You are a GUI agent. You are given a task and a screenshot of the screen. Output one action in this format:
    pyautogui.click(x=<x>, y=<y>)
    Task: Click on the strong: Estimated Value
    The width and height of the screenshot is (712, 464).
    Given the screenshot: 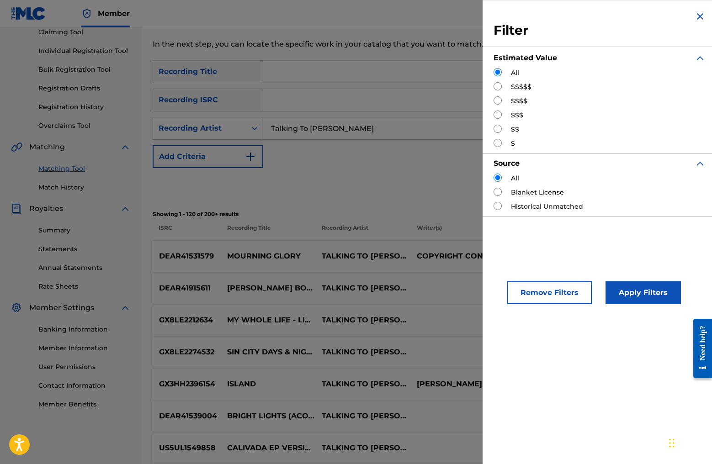 What is the action you would take?
    pyautogui.click(x=525, y=58)
    